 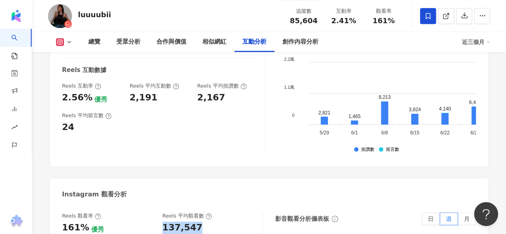 What do you see at coordinates (68, 127) in the screenshot?
I see `div: 24` at bounding box center [68, 127].